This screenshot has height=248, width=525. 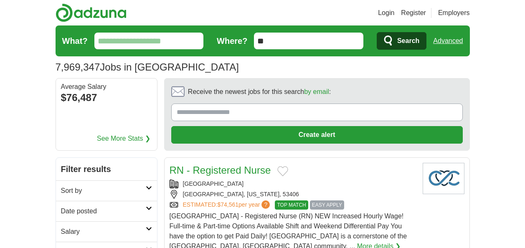 I want to click on div: $76,487, so click(x=106, y=98).